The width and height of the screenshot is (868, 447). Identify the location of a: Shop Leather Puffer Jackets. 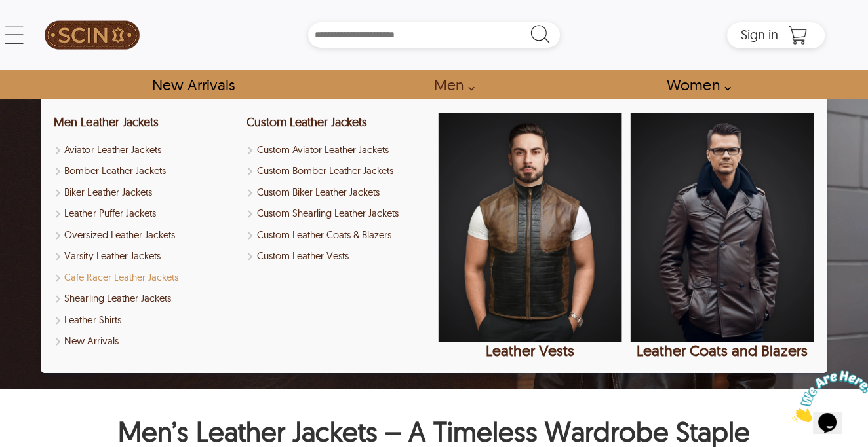
(145, 213).